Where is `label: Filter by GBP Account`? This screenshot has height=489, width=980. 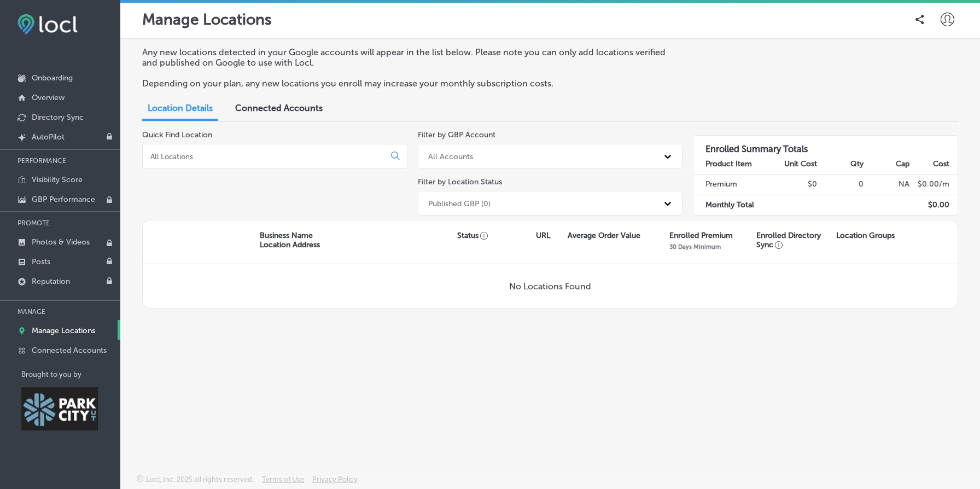 label: Filter by GBP Account is located at coordinates (456, 135).